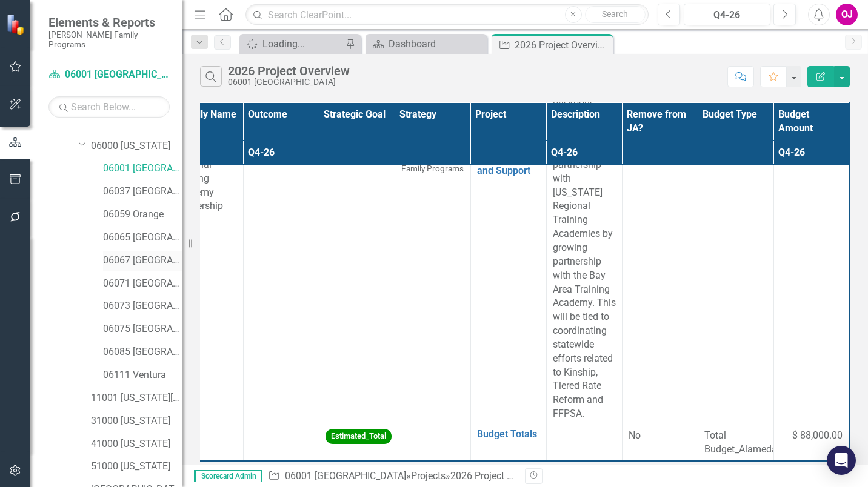 Image resolution: width=868 pixels, height=487 pixels. What do you see at coordinates (358, 436) in the screenshot?
I see `span: Estimated_Total` at bounding box center [358, 436].